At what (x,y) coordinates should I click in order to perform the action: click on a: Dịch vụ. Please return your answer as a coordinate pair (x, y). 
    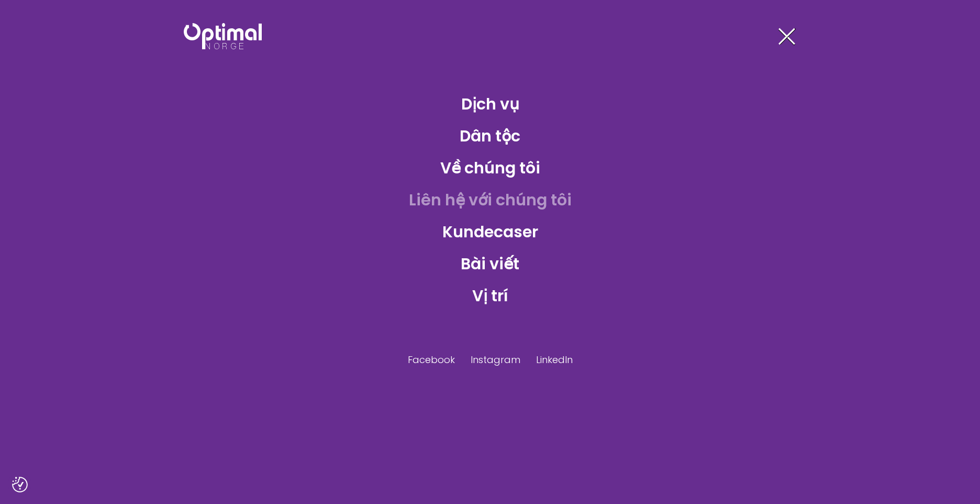
    Looking at the image, I should click on (490, 104).